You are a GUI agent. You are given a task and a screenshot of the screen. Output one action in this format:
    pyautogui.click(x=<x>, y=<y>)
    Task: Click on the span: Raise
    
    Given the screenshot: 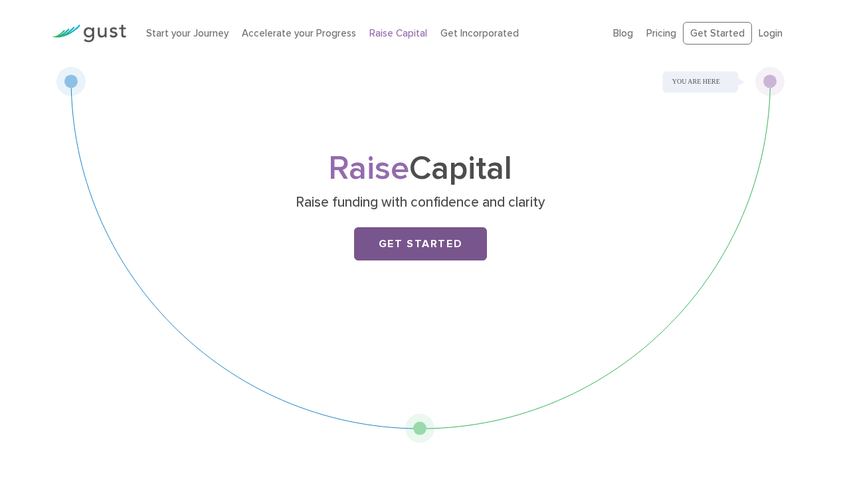 What is the action you would take?
    pyautogui.click(x=369, y=168)
    